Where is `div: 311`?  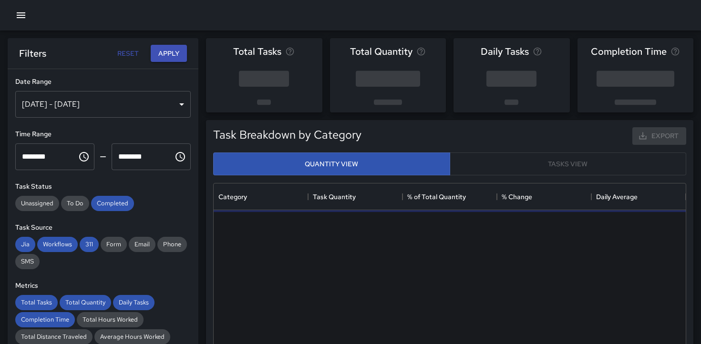
div: 311 is located at coordinates (89, 245).